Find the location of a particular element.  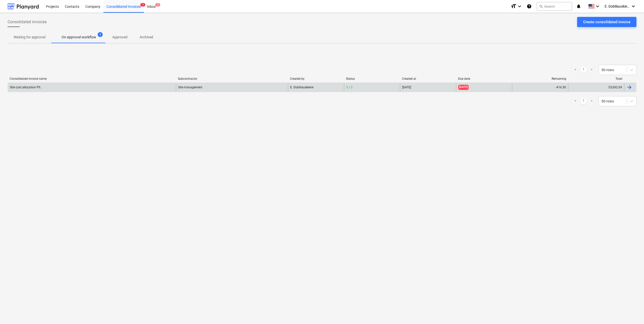

i: format_size is located at coordinates (513, 6).